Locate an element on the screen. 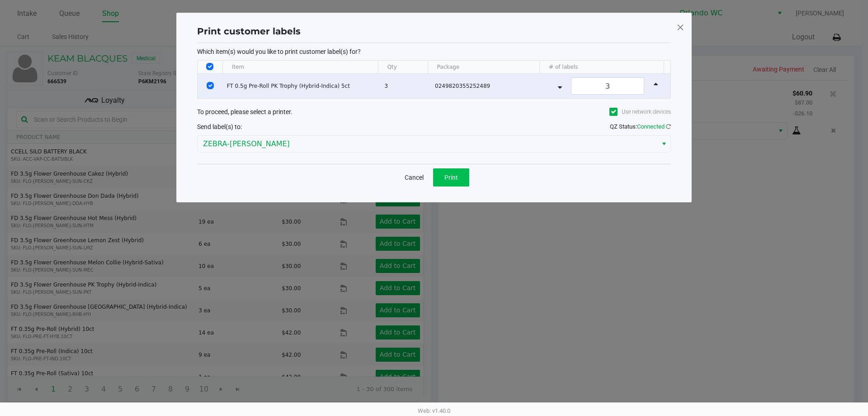  button: Cancel is located at coordinates (414, 177).